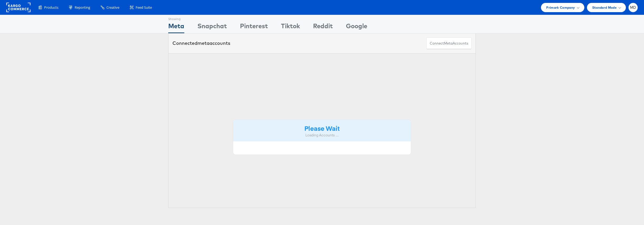  I want to click on span: Creative, so click(113, 7).